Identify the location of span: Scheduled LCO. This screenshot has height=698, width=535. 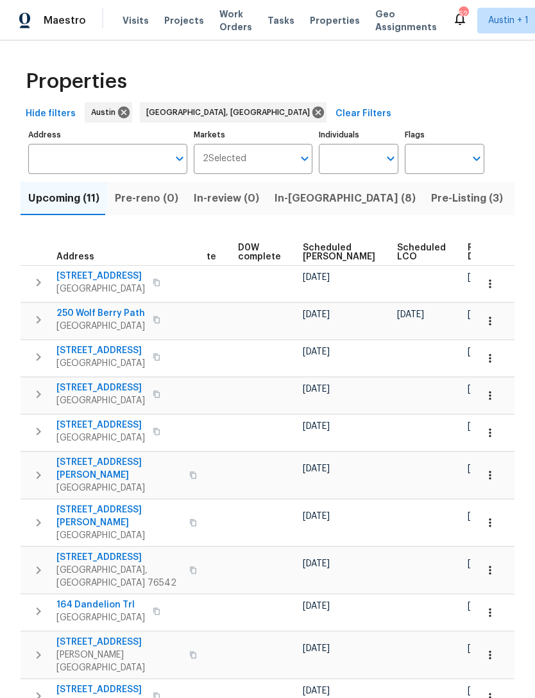
(422, 252).